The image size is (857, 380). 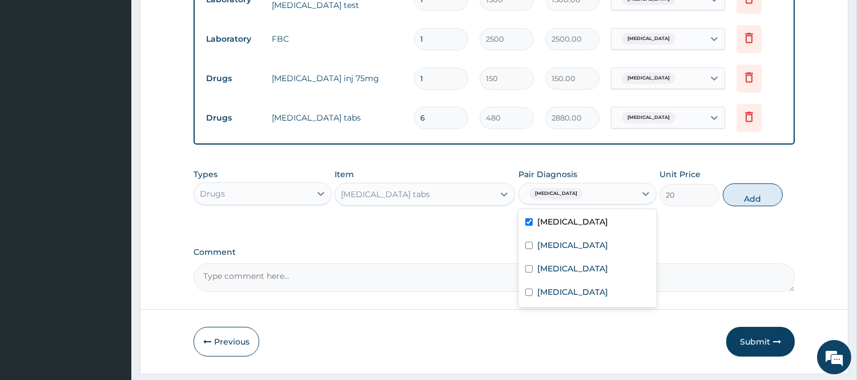 What do you see at coordinates (753, 195) in the screenshot?
I see `button: Add` at bounding box center [753, 195].